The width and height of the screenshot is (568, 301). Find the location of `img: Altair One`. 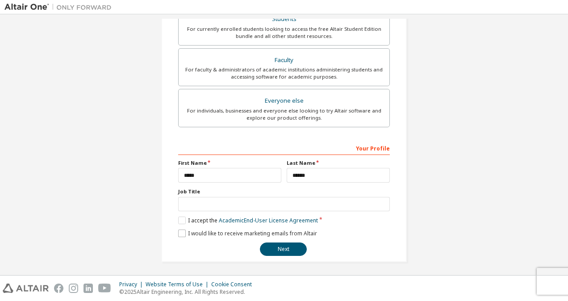

img: Altair One is located at coordinates (60, 7).